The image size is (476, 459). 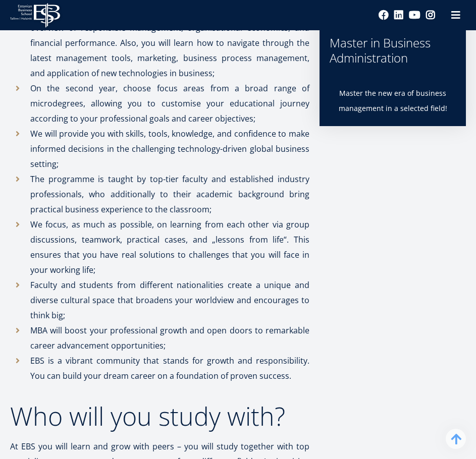 What do you see at coordinates (160, 416) in the screenshot?
I see `h2: Who will you study with?` at bounding box center [160, 416].